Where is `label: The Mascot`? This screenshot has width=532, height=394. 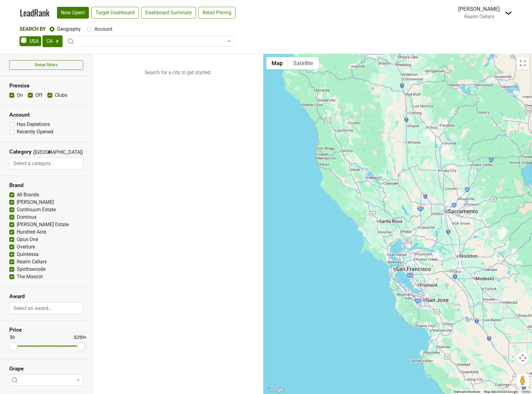 label: The Mascot is located at coordinates (29, 276).